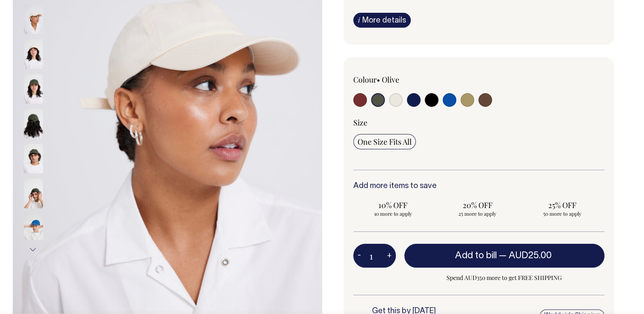 The image size is (644, 314). Describe the element at coordinates (562, 208) in the screenshot. I see `input: 25% OFF 50 more to apply` at that location.